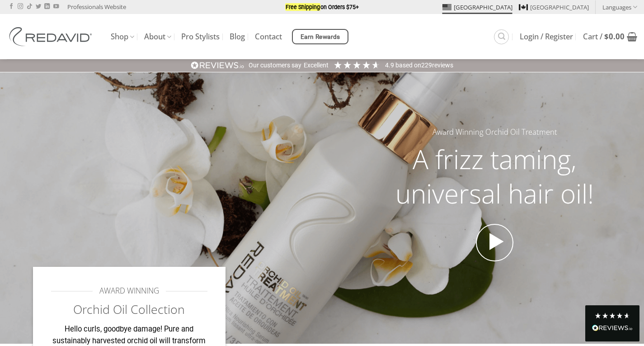  Describe the element at coordinates (495, 242) in the screenshot. I see `a: Open video in lightbox` at that location.